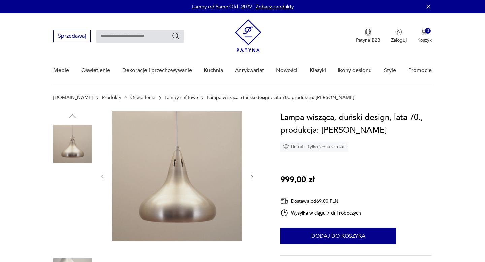 The height and width of the screenshot is (262, 485). I want to click on a: Sprzedawaj, so click(72, 37).